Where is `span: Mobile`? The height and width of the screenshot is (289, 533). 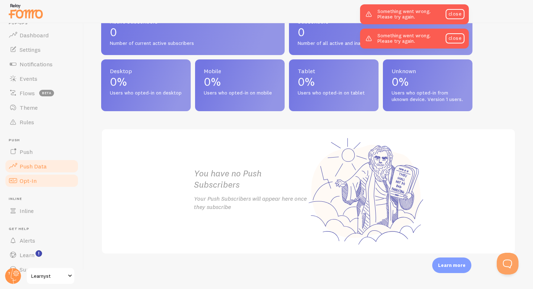
span: Mobile is located at coordinates (240, 71).